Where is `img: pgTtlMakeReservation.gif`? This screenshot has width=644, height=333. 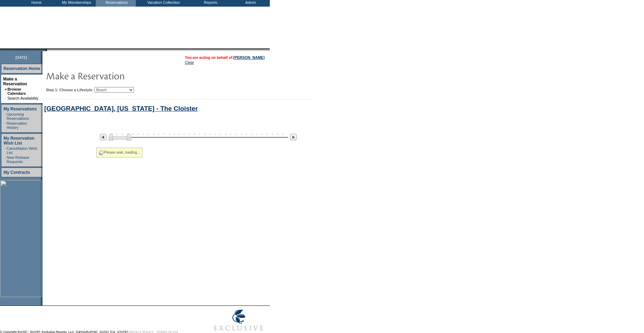 img: pgTtlMakeReservation.gif is located at coordinates (116, 76).